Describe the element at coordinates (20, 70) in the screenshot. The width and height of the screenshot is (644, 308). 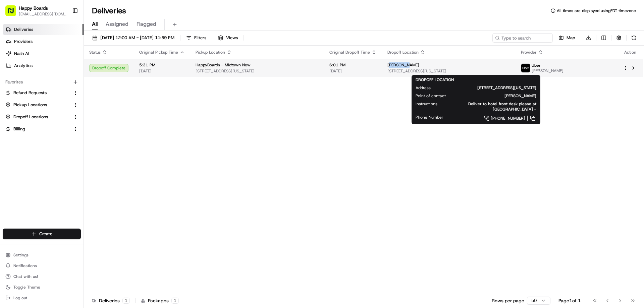
I see `img: 1732323095091-59ea418b-cfe3-43c8-9ae0-d0d06d6fd42c` at that location.